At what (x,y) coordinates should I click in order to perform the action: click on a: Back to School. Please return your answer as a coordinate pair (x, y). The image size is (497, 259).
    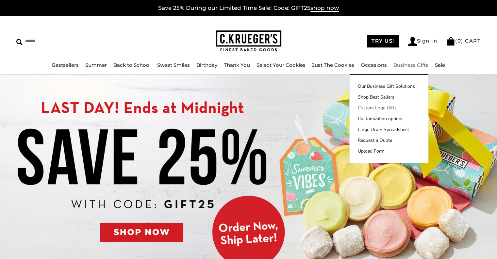
    Looking at the image, I should click on (132, 65).